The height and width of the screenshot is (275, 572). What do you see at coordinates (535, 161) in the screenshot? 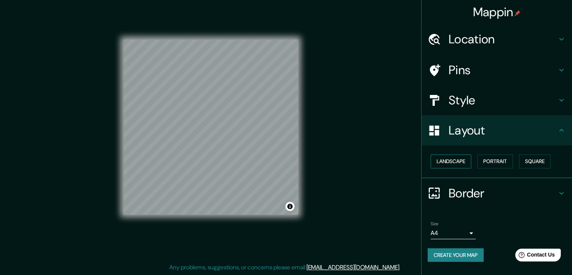
I see `button: Square` at bounding box center [535, 161].